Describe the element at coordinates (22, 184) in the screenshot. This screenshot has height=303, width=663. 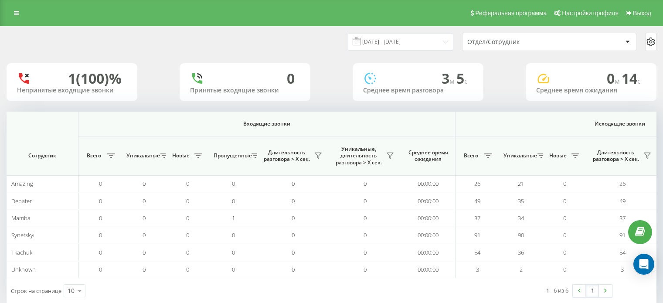
I see `span: Amazing` at that location.